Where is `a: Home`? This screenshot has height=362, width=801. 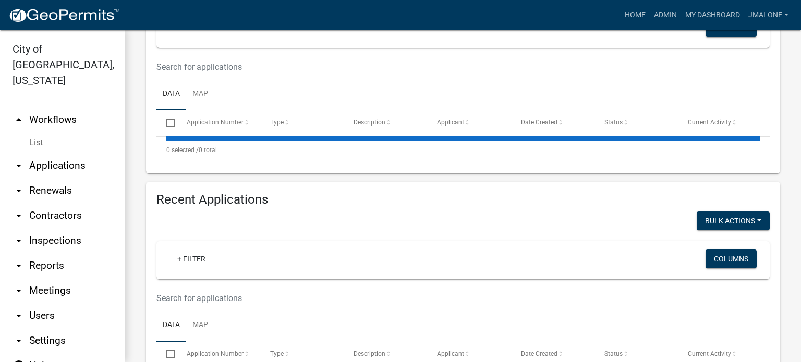 a: Home is located at coordinates (635, 15).